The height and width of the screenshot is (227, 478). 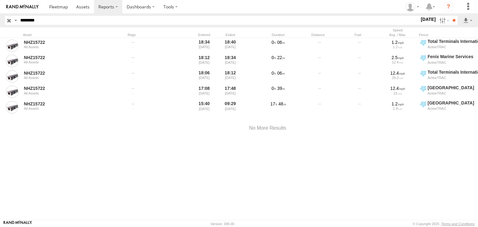 What do you see at coordinates (413, 7) in the screenshot?
I see `div: Zulema McIntosch` at bounding box center [413, 7].